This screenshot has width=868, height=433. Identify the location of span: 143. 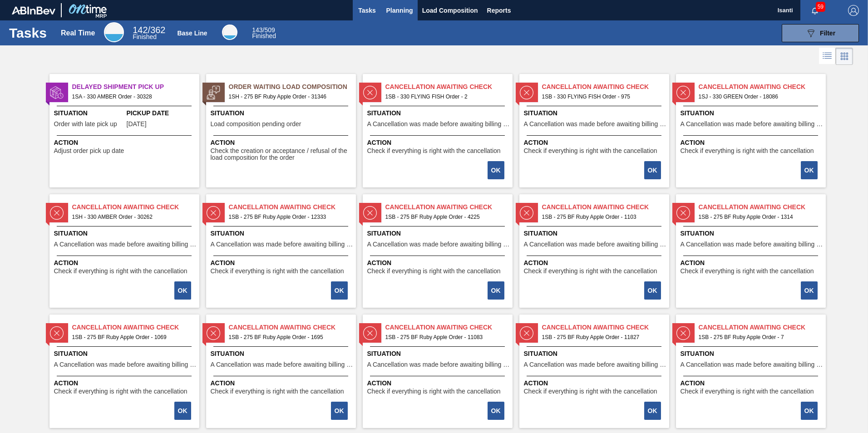
(257, 30).